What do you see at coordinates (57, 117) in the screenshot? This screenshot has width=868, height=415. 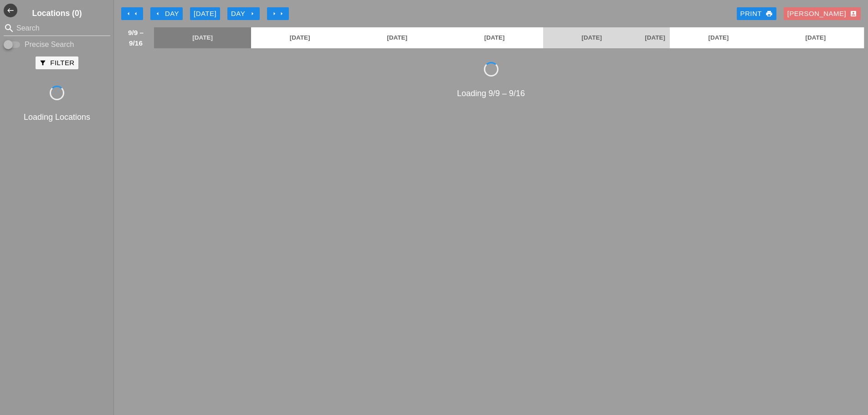 I see `div: Loading Locations` at bounding box center [57, 117].